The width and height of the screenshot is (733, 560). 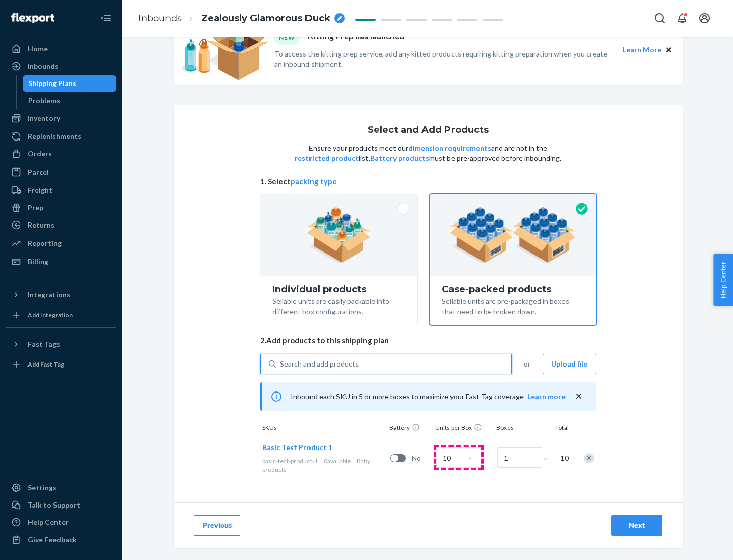 What do you see at coordinates (327, 158) in the screenshot?
I see `button: restricted product` at bounding box center [327, 158].